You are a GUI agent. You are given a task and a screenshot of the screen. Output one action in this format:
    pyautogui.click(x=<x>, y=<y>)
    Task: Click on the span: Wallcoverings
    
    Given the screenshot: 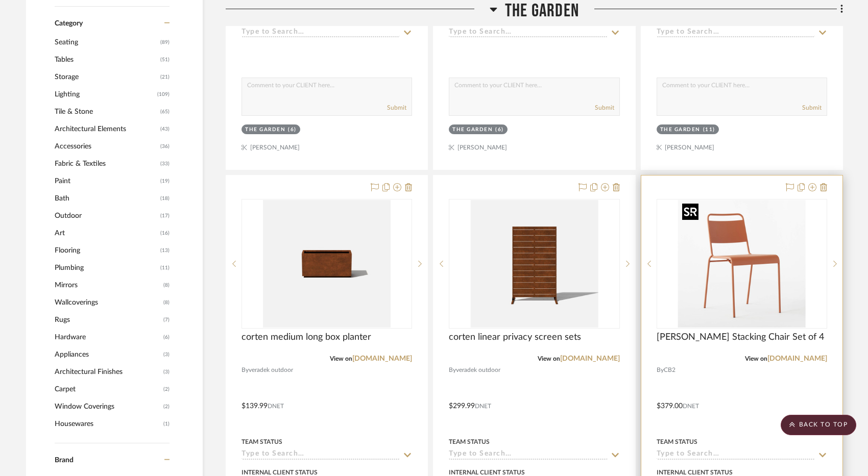 What is the action you would take?
    pyautogui.click(x=108, y=303)
    